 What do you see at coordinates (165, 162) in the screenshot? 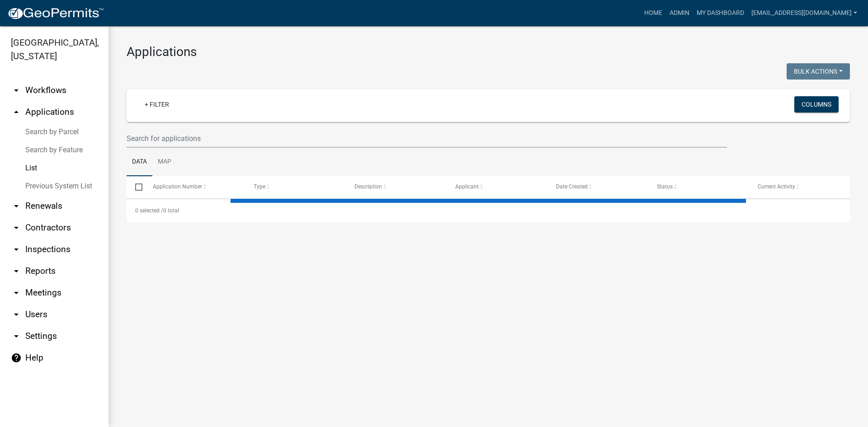
I see `a: Map` at bounding box center [165, 162].